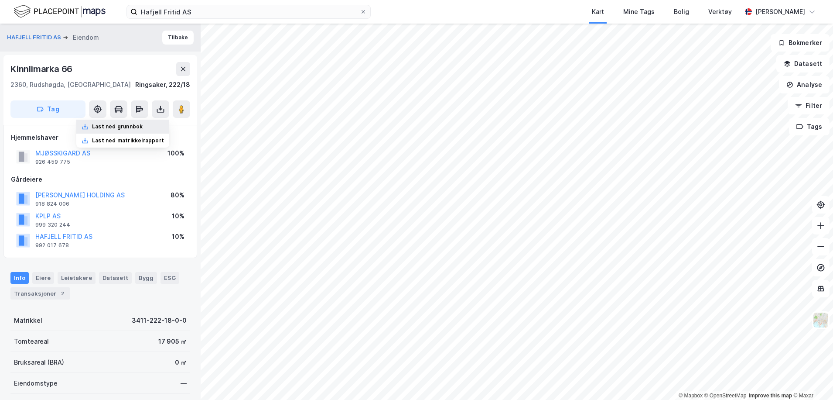  Describe the element at coordinates (60, 11) in the screenshot. I see `img: logo.f888ab2527a4732fd821a326f86c7f29.svg` at that location.